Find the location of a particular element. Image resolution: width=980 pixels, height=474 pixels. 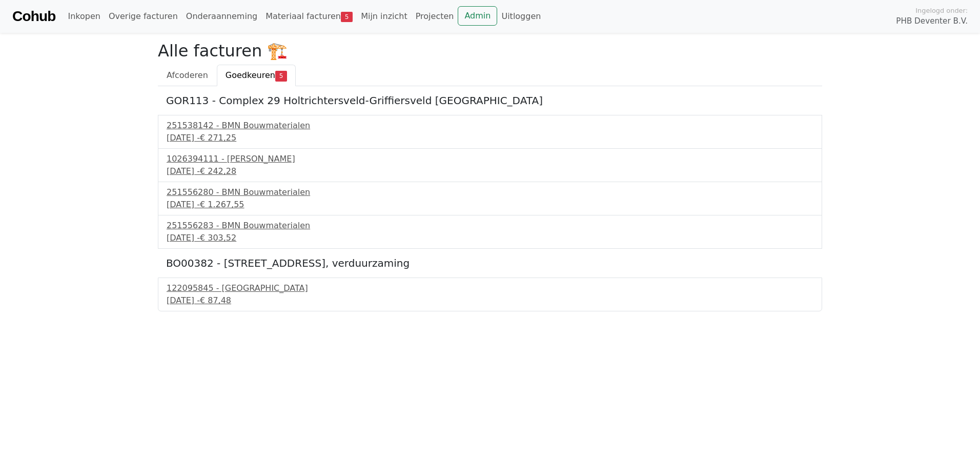

span: Afcoderen is located at coordinates (187, 75).